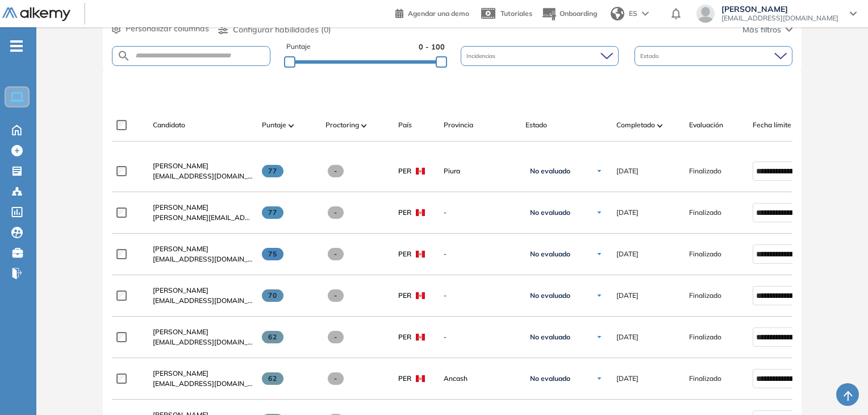  What do you see at coordinates (458, 125) in the screenshot?
I see `span: Provincia` at bounding box center [458, 125].